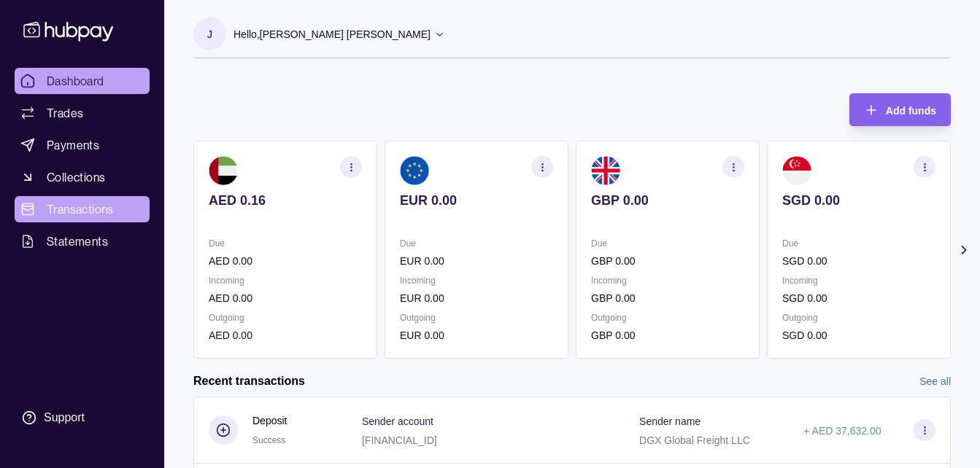 Image resolution: width=980 pixels, height=468 pixels. I want to click on p: DGX Global Freight LLC, so click(695, 440).